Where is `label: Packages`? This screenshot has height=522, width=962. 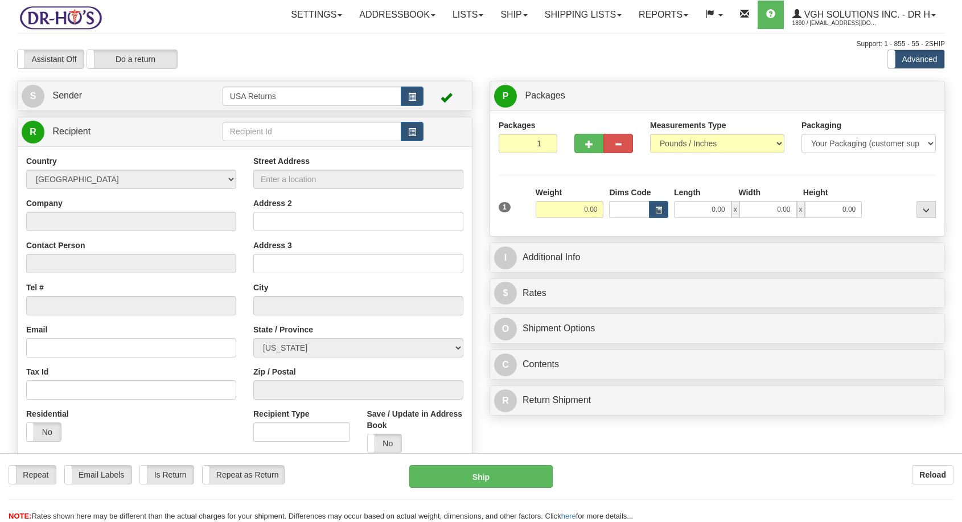
label: Packages is located at coordinates (517, 125).